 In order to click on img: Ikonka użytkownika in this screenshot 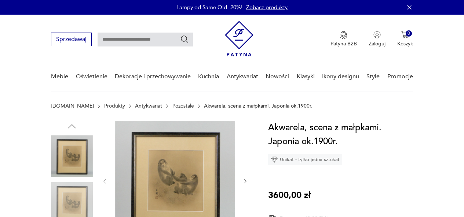, I will do `click(377, 35)`.